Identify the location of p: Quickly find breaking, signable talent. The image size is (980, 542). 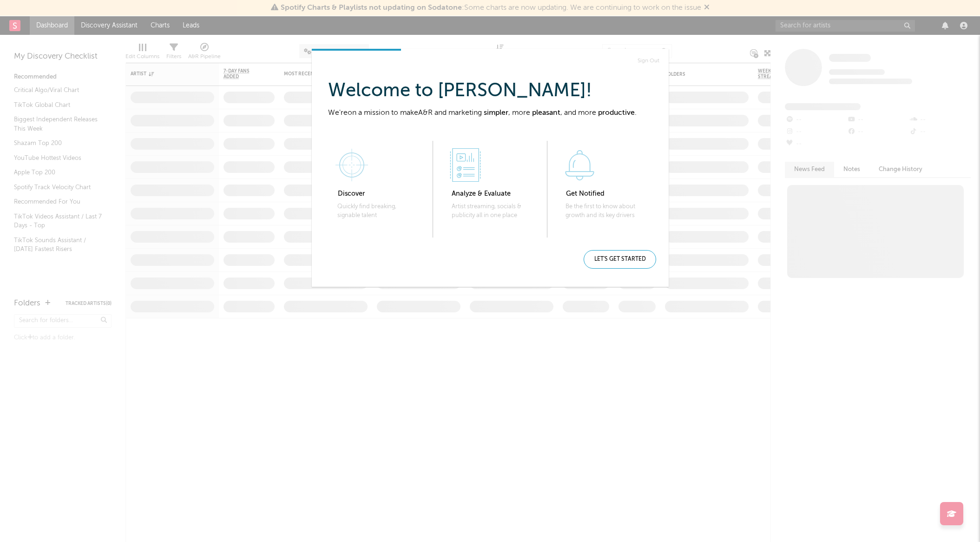
(380, 211).